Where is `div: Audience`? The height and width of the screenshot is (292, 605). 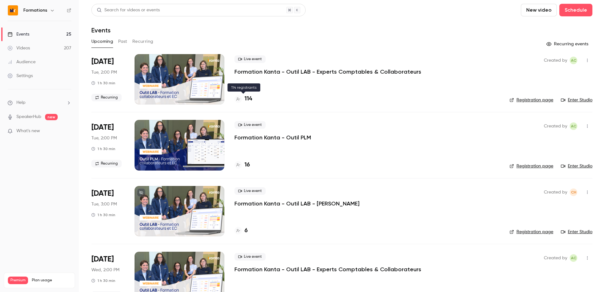 div: Audience is located at coordinates (21, 62).